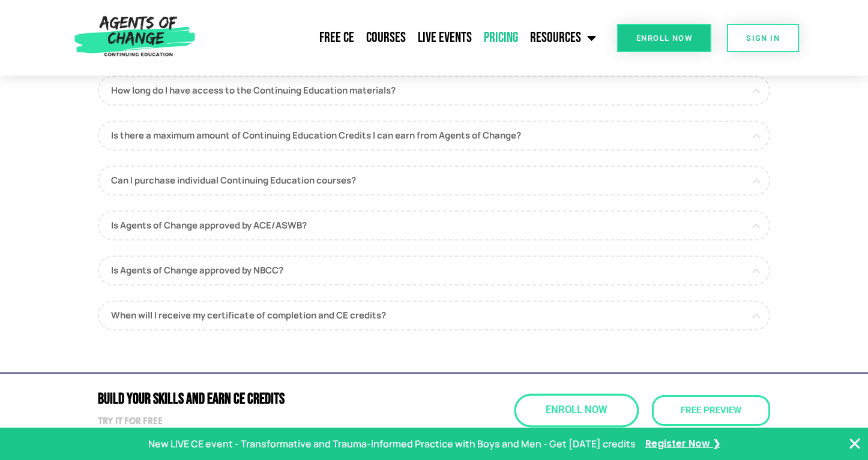 This screenshot has height=460, width=868. I want to click on a: How long do I have access to the Continuing Education materials?, so click(434, 91).